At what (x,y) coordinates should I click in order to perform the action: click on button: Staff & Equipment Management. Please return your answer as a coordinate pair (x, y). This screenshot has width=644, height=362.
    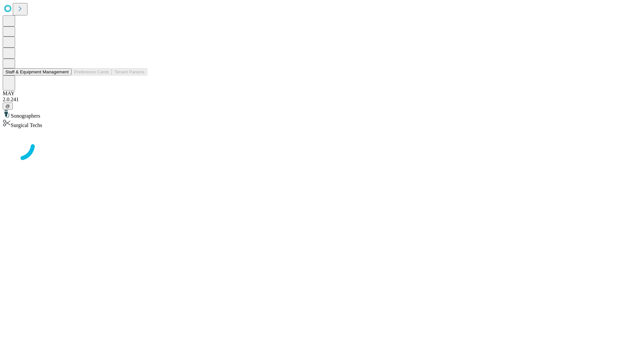
    Looking at the image, I should click on (37, 72).